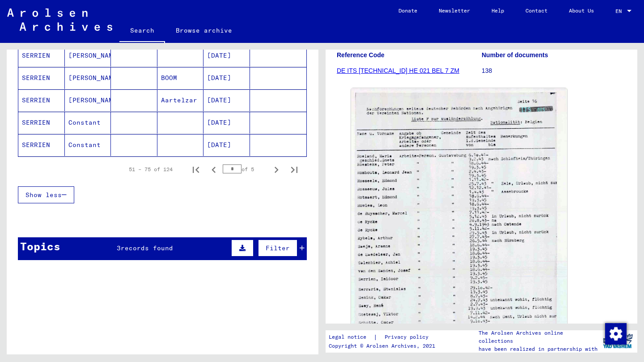 Image resolution: width=644 pixels, height=362 pixels. I want to click on span: records found, so click(147, 248).